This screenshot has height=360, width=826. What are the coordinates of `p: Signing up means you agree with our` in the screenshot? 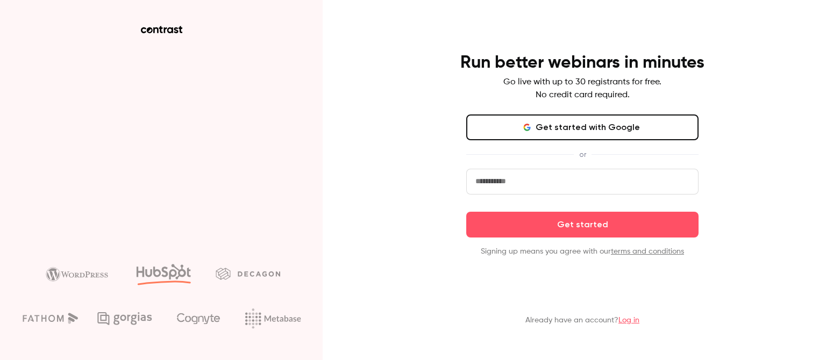 It's located at (582, 252).